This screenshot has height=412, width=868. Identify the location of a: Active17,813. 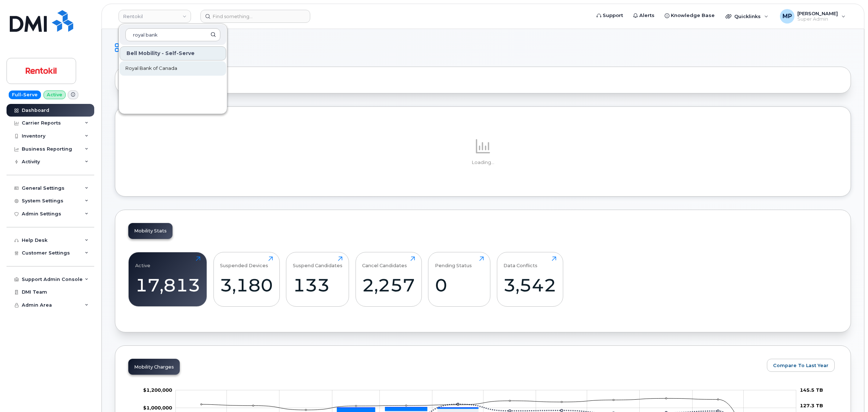
(167, 280).